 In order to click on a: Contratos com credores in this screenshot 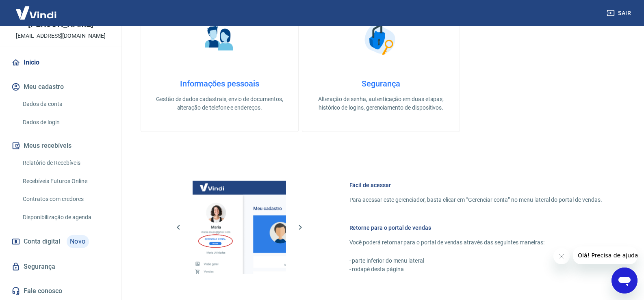, I will do `click(65, 199)`.